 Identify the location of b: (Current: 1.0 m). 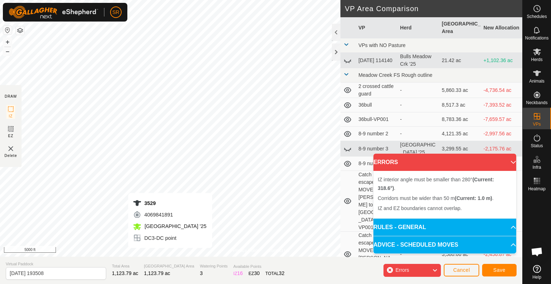
(474, 198).